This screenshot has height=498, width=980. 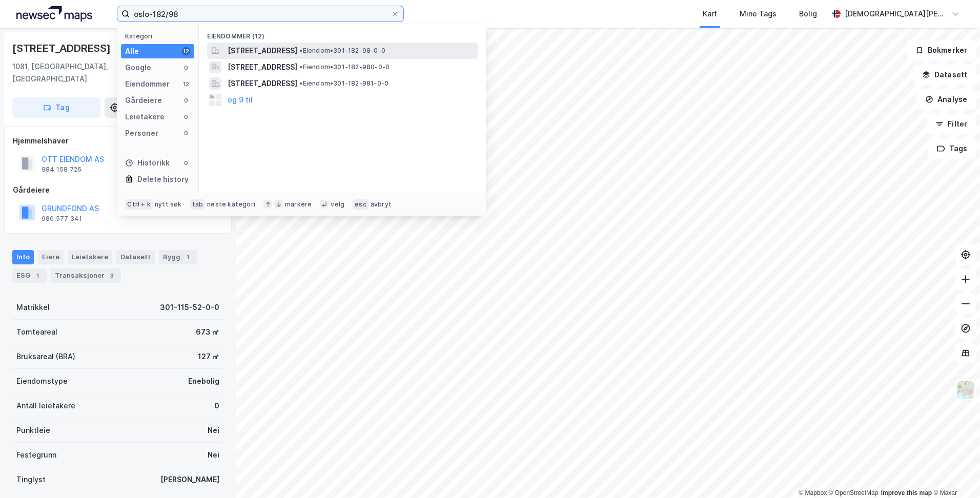 I want to click on div: Datasett, so click(x=135, y=257).